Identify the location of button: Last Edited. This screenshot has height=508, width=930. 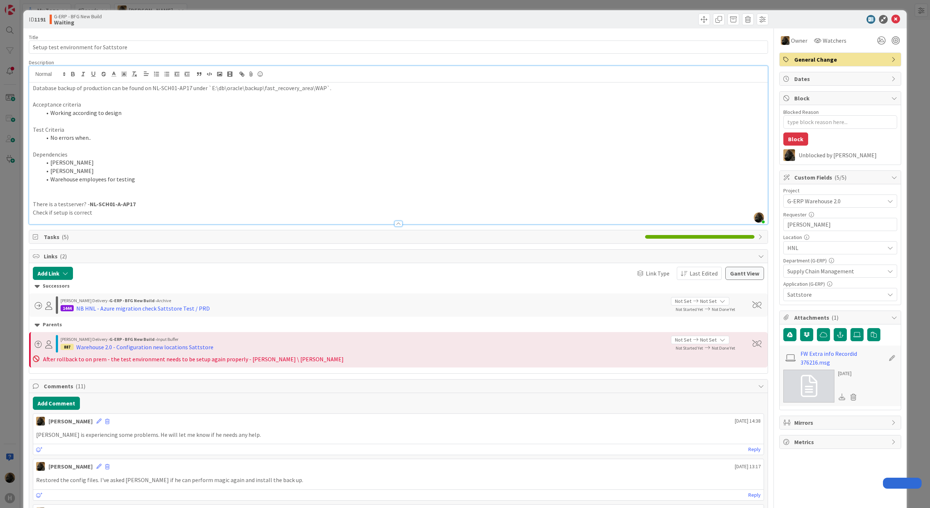
(699, 273).